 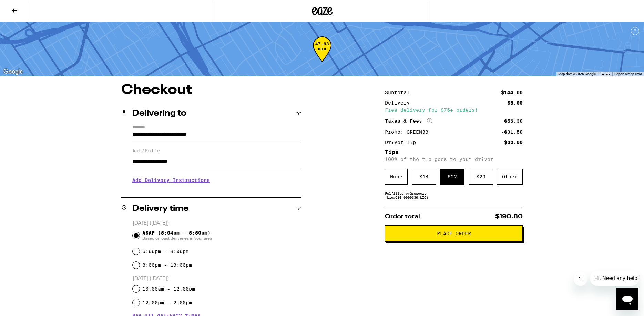 What do you see at coordinates (512, 92) in the screenshot?
I see `div: $144.00` at bounding box center [512, 92].